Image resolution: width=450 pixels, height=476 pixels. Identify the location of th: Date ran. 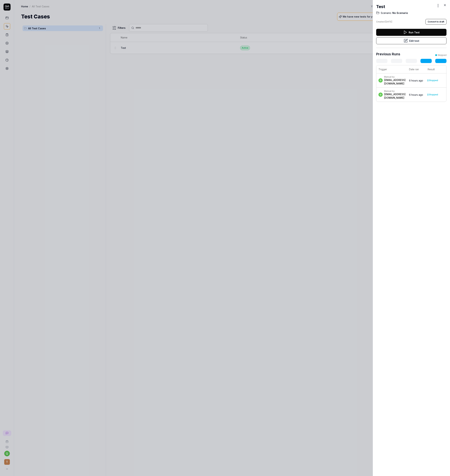
(416, 69).